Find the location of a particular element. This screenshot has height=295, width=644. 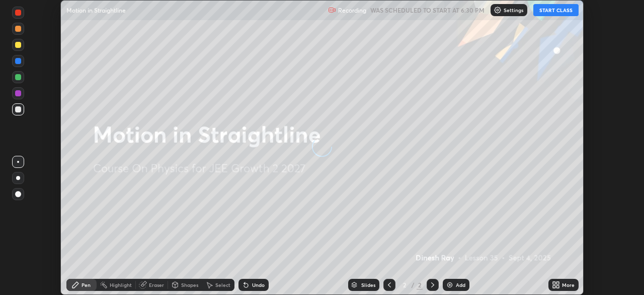

button: START CLASS is located at coordinates (556, 10).